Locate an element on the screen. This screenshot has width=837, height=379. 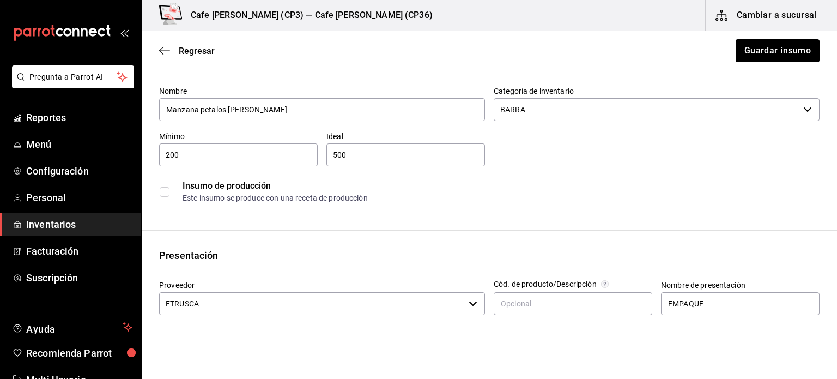
div: Insumo de producción is located at coordinates (501, 186).